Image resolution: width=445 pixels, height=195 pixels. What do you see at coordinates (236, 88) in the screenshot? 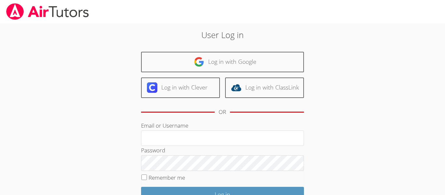
I see `img: classlink-logo-d6bb404cc1216ec64c9a2012d9dc4662098be43eaf13dc465df04b49fa7ab582.svg` at bounding box center [236, 88].